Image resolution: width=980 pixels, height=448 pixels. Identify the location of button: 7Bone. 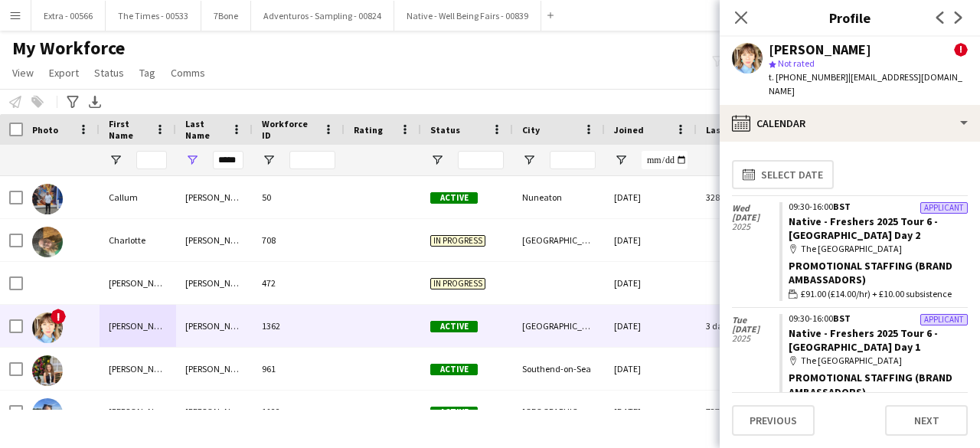
(226, 15).